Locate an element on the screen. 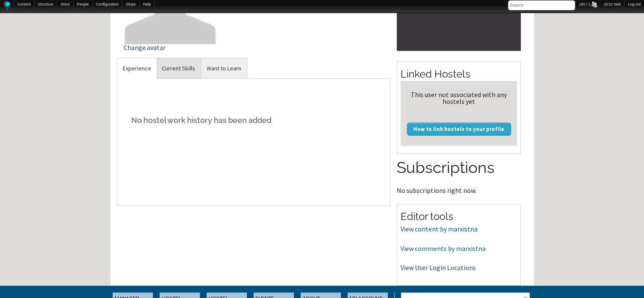 The width and height of the screenshot is (644, 298). img: Home is located at coordinates (7, 5).